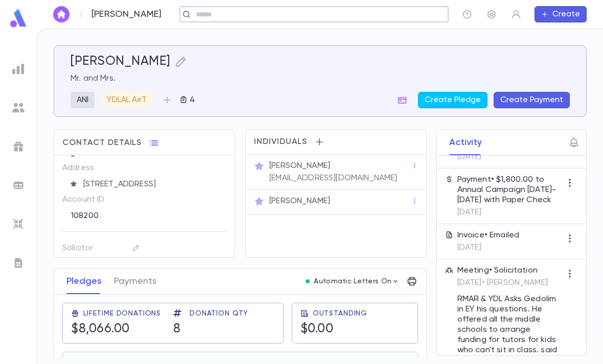 The height and width of the screenshot is (364, 603). What do you see at coordinates (320, 79) in the screenshot?
I see `p: Mr. and Mrs.` at bounding box center [320, 79].